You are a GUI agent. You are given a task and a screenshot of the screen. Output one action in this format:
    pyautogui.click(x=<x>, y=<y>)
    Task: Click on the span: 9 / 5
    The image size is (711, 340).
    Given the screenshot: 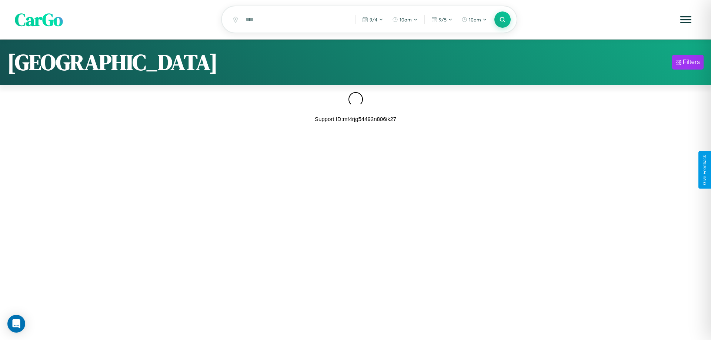 What is the action you would take?
    pyautogui.click(x=443, y=20)
    